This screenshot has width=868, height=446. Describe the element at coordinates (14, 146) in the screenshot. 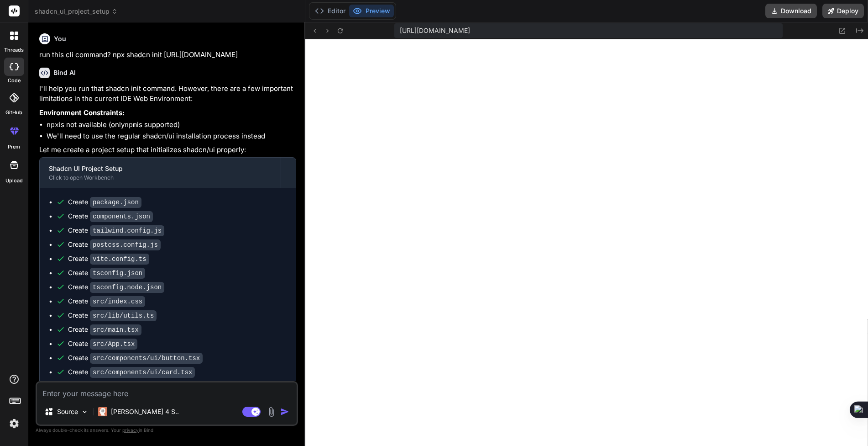

I see `label: prem` at that location.